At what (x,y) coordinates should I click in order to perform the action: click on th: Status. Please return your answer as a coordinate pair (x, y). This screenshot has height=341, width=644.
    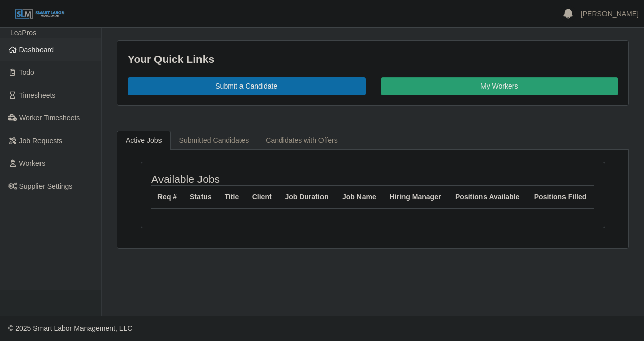
    Looking at the image, I should click on (201, 197).